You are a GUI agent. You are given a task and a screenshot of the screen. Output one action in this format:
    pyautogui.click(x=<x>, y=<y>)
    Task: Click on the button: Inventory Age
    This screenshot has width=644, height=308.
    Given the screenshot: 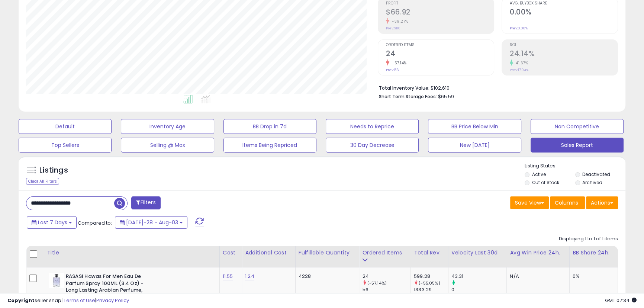 What is the action you would take?
    pyautogui.click(x=167, y=126)
    